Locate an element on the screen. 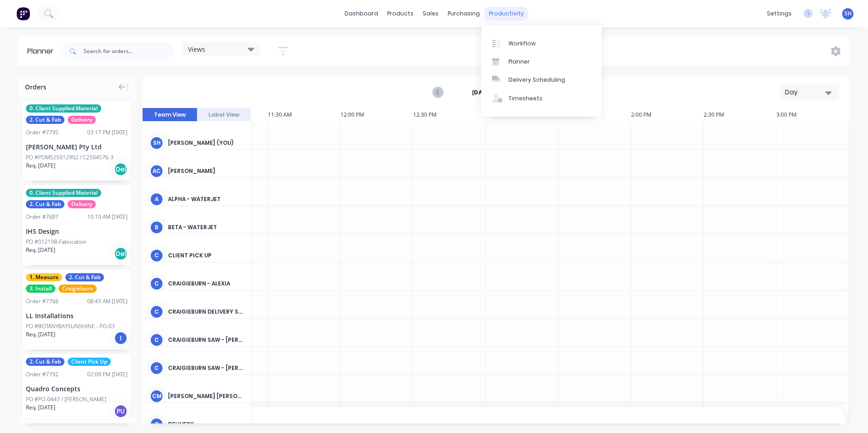 The image size is (868, 433). span: Views is located at coordinates (197, 49).